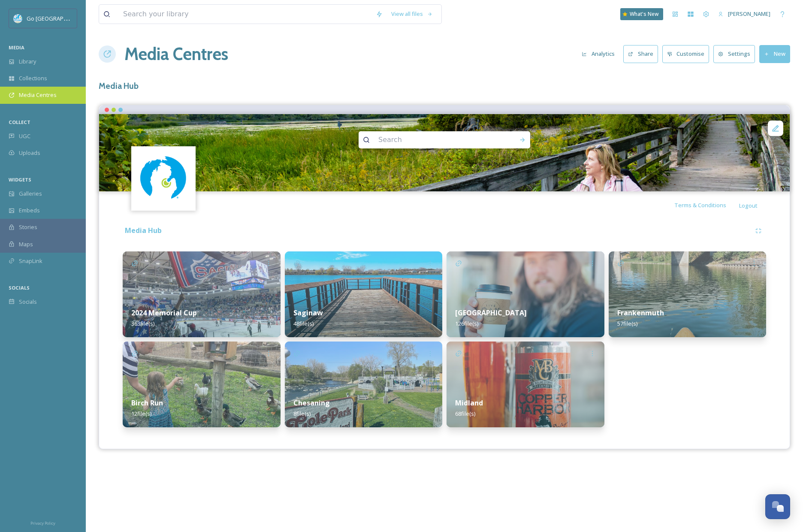 This screenshot has width=803, height=532. Describe the element at coordinates (18, 18) in the screenshot. I see `img: GoGreatLogo_MISkies_RegionalTrails%20%281%29.png` at that location.